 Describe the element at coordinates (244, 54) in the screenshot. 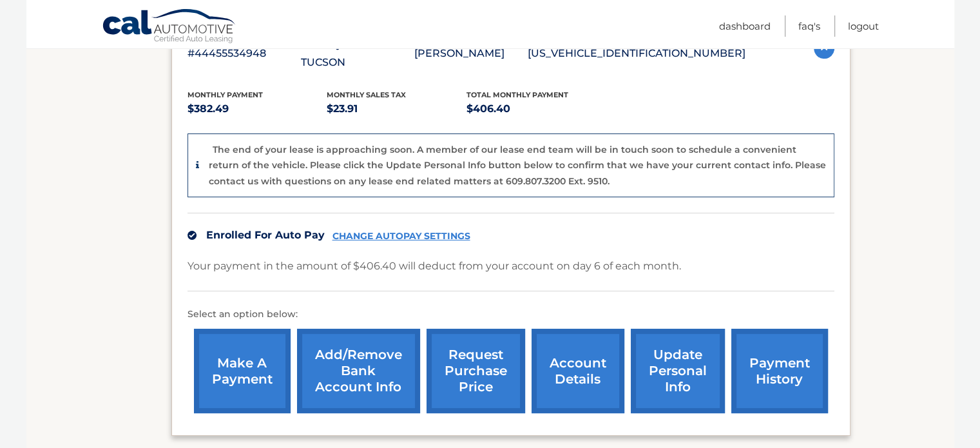

I see `p: #44455534948` at that location.